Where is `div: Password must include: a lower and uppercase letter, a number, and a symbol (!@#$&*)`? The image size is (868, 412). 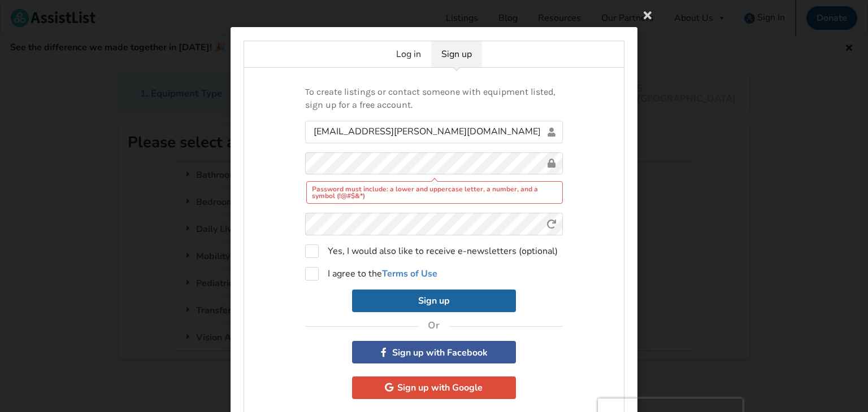 div: Password must include: a lower and uppercase letter, a number, and a symbol (!@#$&*) is located at coordinates (435, 192).